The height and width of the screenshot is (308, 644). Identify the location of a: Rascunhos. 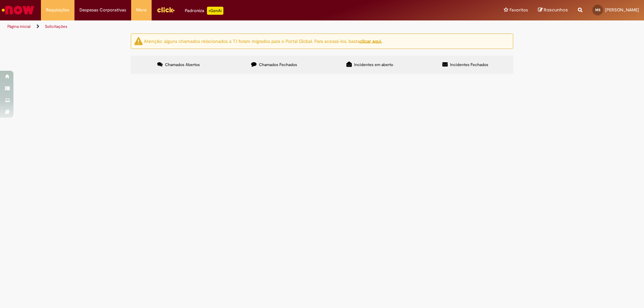
(553, 10).